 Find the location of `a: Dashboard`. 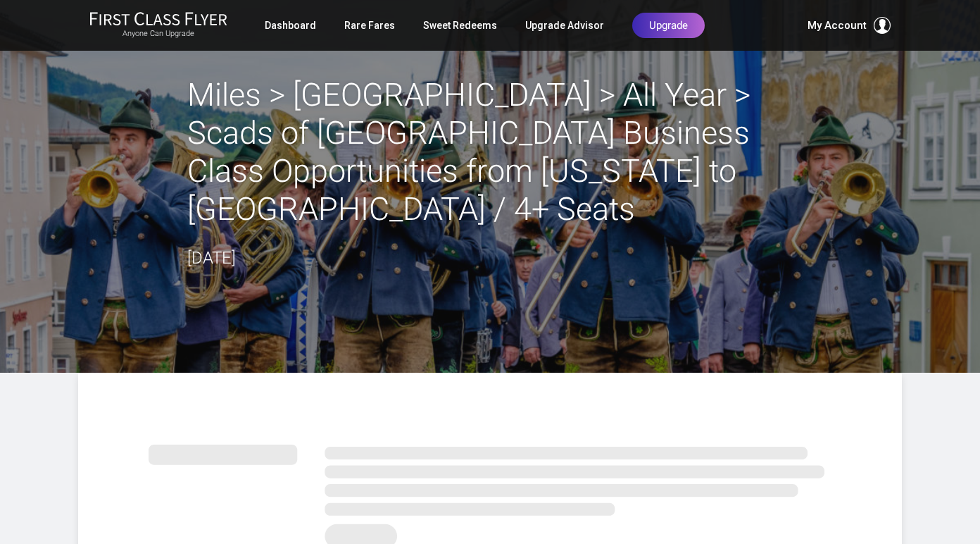

a: Dashboard is located at coordinates (290, 26).